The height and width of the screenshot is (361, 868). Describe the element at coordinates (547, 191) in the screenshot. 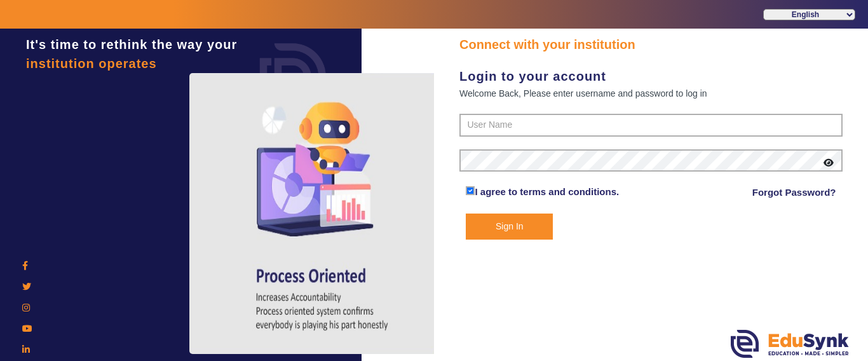

I see `a: I agree to terms and conditions.` at that location.